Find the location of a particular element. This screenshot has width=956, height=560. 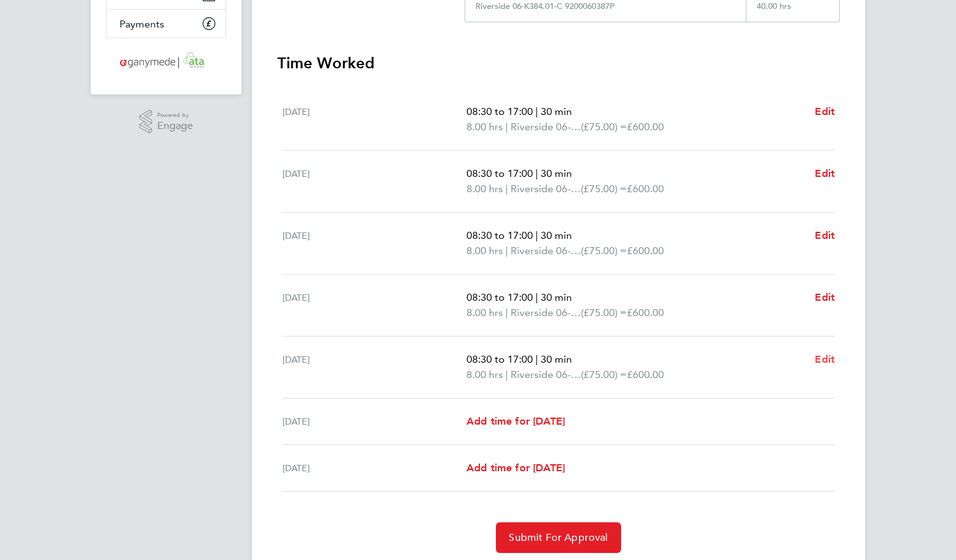

span: Powered by is located at coordinates (175, 115).